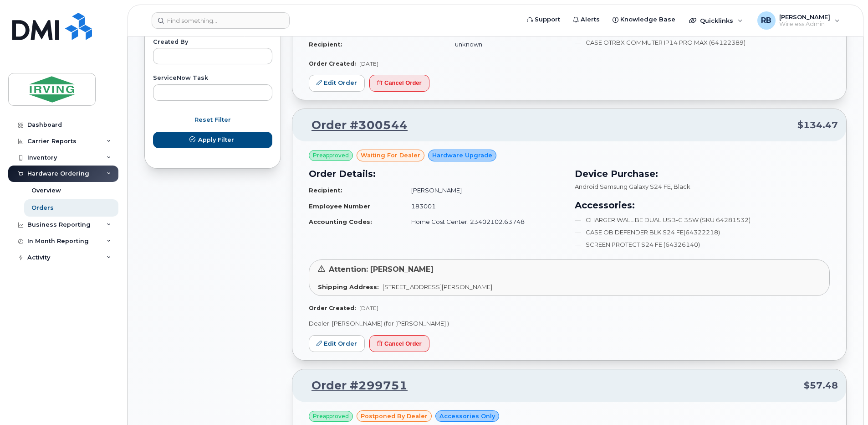 Image resolution: width=868 pixels, height=425 pixels. What do you see at coordinates (680, 187) in the screenshot?
I see `span: , Black` at bounding box center [680, 187].